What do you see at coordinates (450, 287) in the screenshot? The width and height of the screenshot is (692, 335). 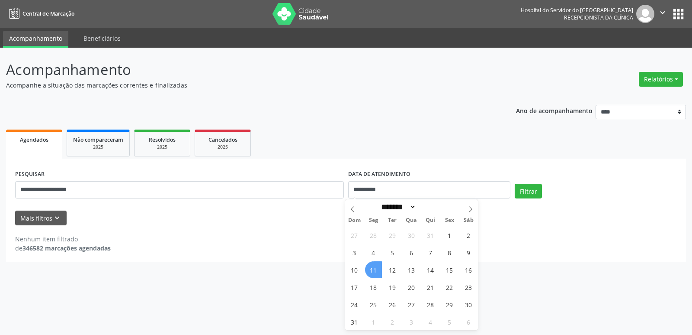 I see `span: Agosto 22, 2025` at bounding box center [450, 287].